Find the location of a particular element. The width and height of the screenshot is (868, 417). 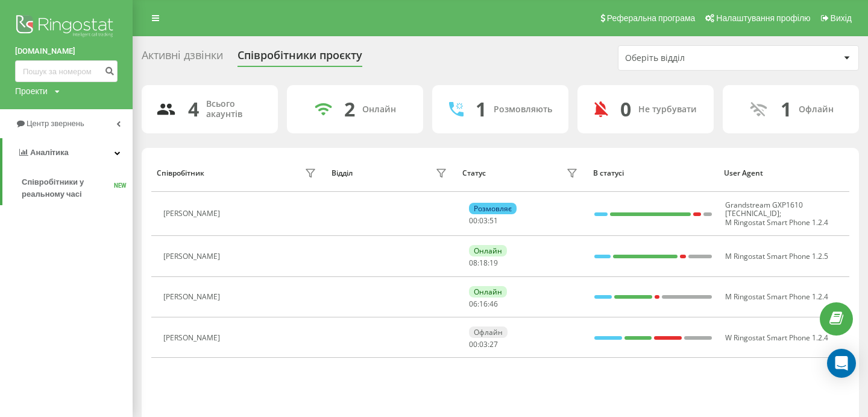

span: 46 is located at coordinates (493, 303).